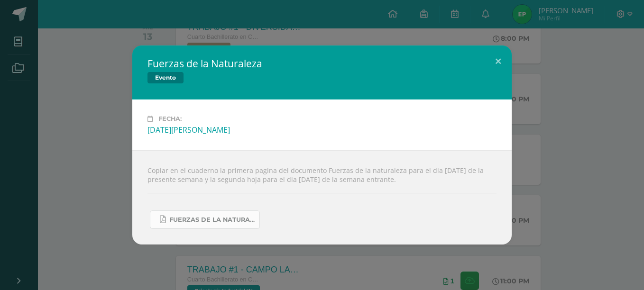 Image resolution: width=644 pixels, height=290 pixels. I want to click on h2: Fuerzas de la Naturaleza, so click(205, 64).